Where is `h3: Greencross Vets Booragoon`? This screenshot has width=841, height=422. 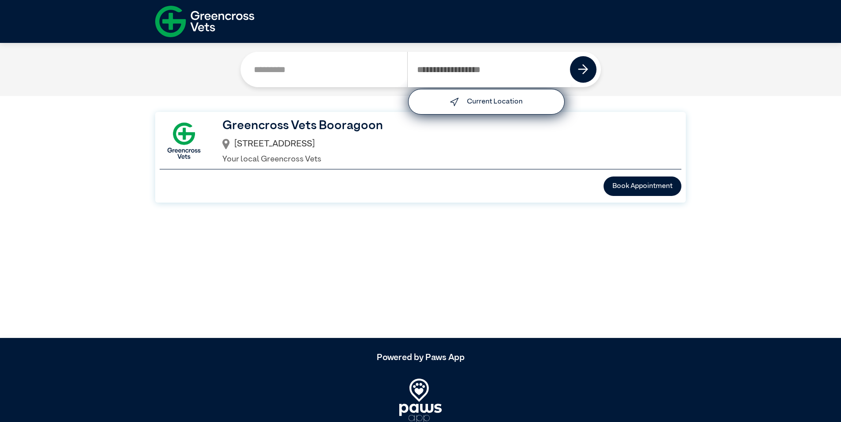 h3: Greencross Vets Booragoon is located at coordinates (445, 126).